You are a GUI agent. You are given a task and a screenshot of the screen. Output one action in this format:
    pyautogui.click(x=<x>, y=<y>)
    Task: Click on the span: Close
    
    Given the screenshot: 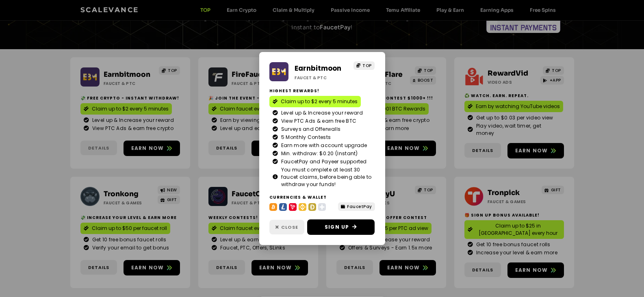 What is the action you would take?
    pyautogui.click(x=290, y=227)
    